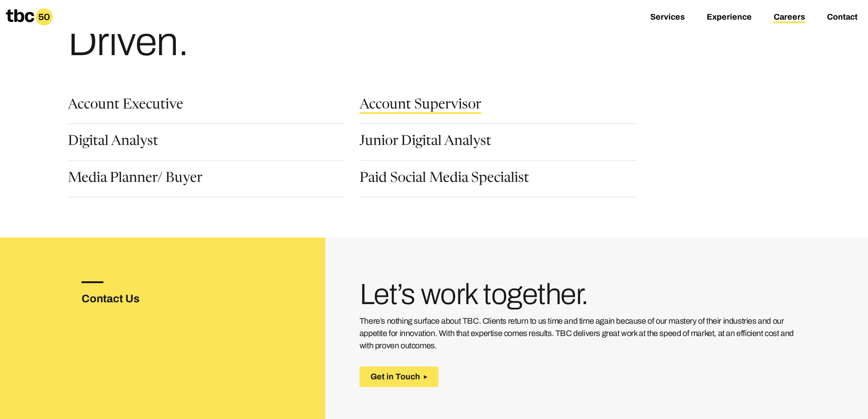  Describe the element at coordinates (729, 18) in the screenshot. I see `a: Experience` at that location.